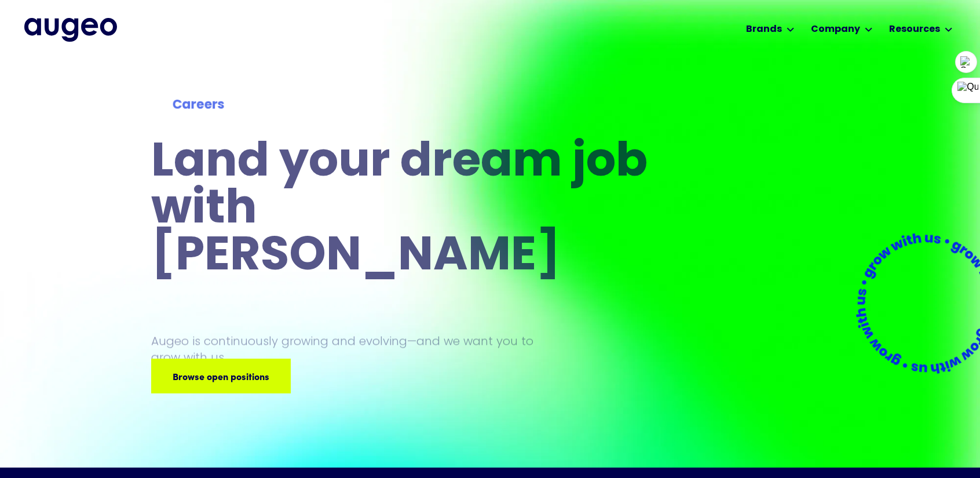 Image resolution: width=980 pixels, height=478 pixels. Describe the element at coordinates (70, 29) in the screenshot. I see `img: Augeo's full logo in midnight blue.` at that location.